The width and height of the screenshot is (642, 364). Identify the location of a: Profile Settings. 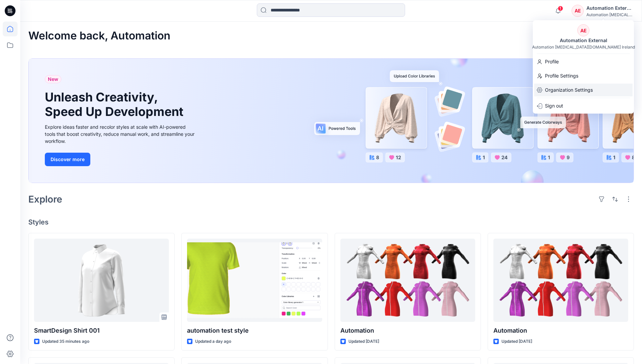
(583, 76).